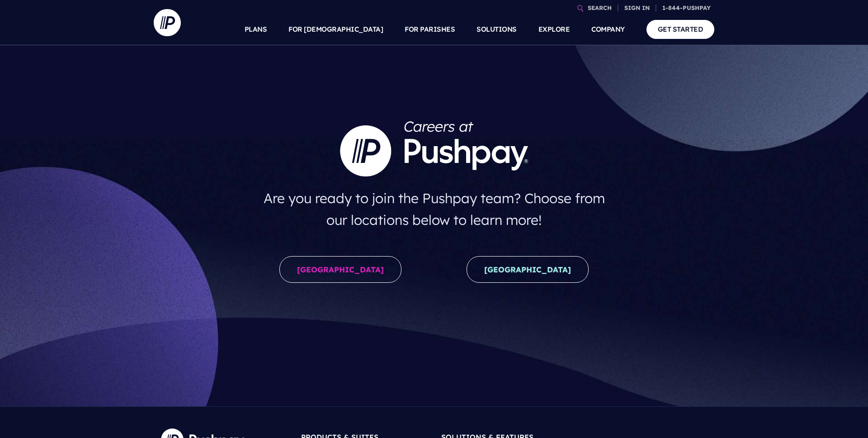 The image size is (868, 438). I want to click on a: EXPLORE, so click(554, 30).